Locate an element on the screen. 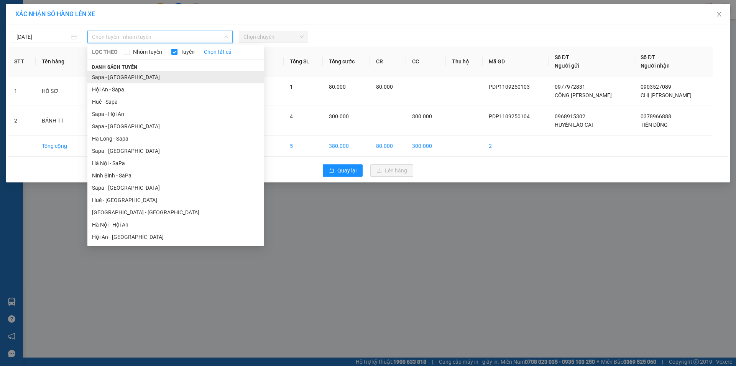 The width and height of the screenshot is (736, 366). td: BÁNH TT is located at coordinates (59, 120).